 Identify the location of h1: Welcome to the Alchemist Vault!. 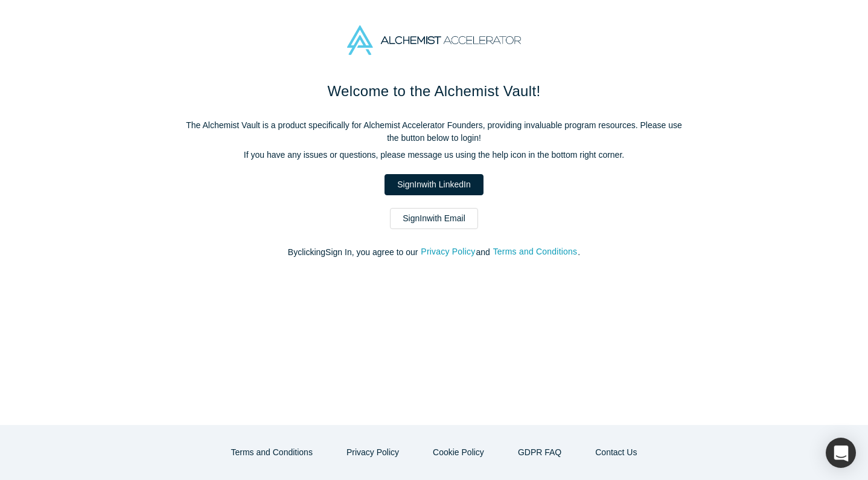
(434, 91).